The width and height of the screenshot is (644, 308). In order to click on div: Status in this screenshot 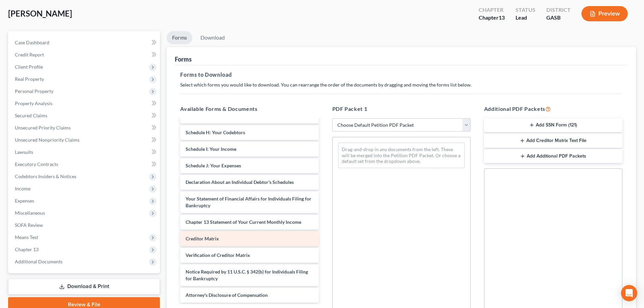, I will do `click(526, 10)`.